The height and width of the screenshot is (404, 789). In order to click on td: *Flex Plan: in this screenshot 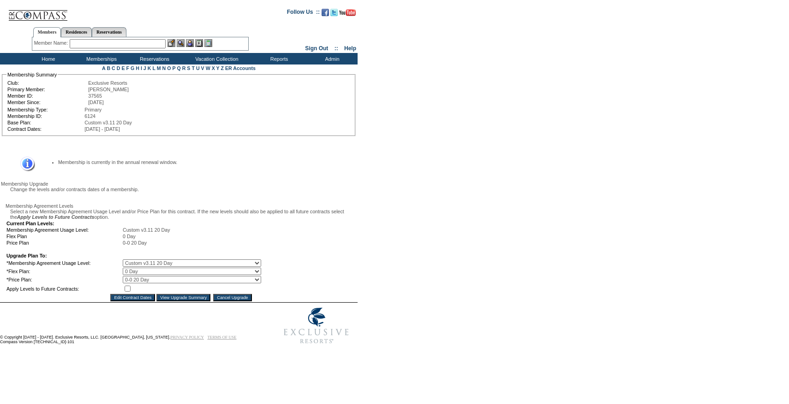, I will do `click(64, 272)`.